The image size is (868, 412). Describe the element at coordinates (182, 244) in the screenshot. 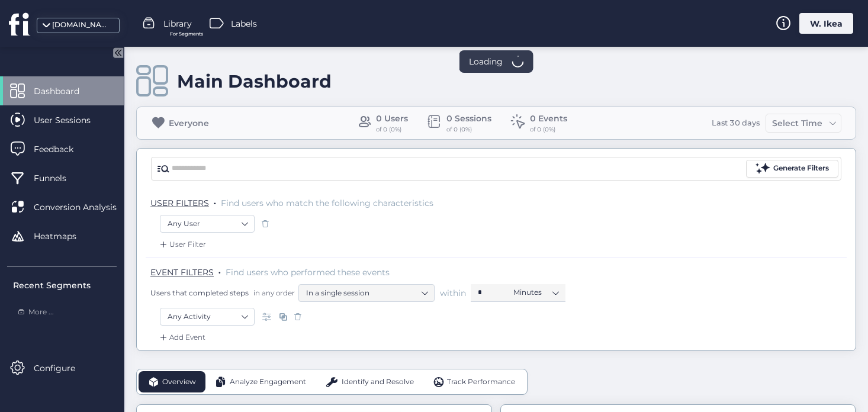

I see `div: User Filter` at that location.